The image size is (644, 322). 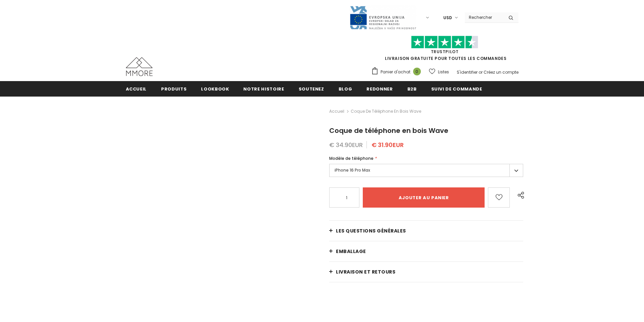 I want to click on span: Modèle de téléphone, so click(x=351, y=159).